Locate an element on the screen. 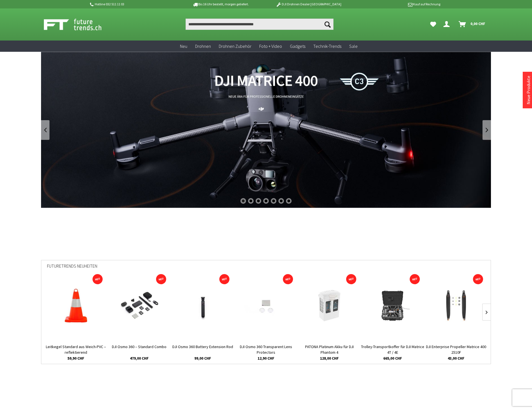 The image size is (532, 410). span: Technik-Trends is located at coordinates (327, 46).